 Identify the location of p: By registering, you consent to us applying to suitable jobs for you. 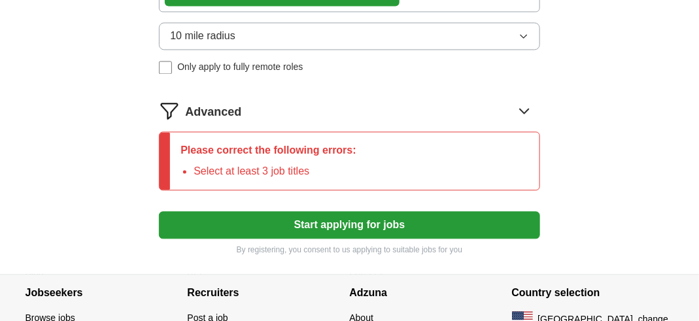
(349, 250).